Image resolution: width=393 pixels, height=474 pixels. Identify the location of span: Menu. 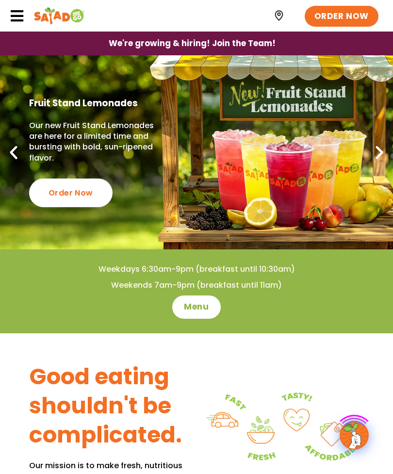
(196, 307).